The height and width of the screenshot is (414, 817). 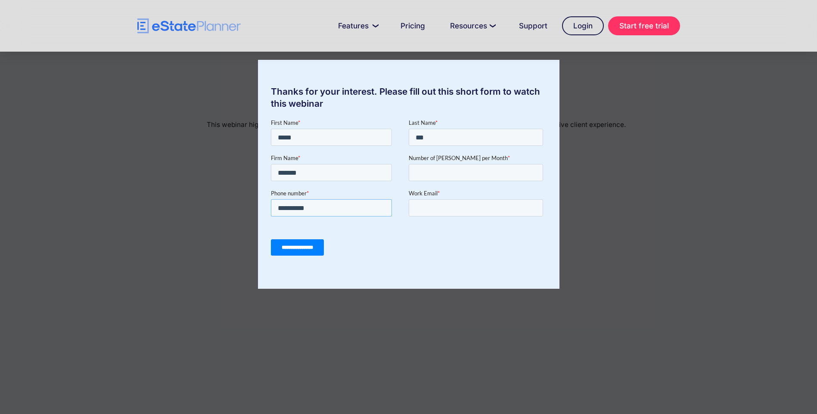 What do you see at coordinates (189, 26) in the screenshot?
I see `a: home` at bounding box center [189, 26].